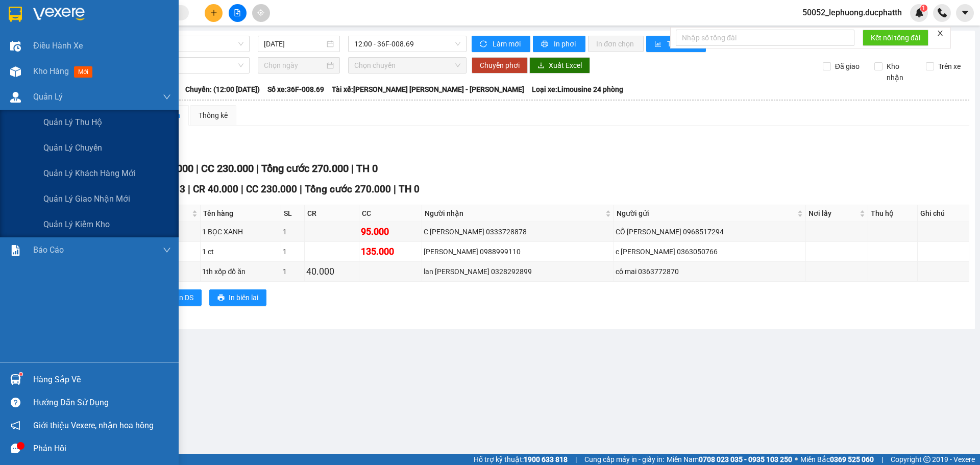 The image size is (980, 465). I want to click on button: syncLàm mới, so click(501, 44).